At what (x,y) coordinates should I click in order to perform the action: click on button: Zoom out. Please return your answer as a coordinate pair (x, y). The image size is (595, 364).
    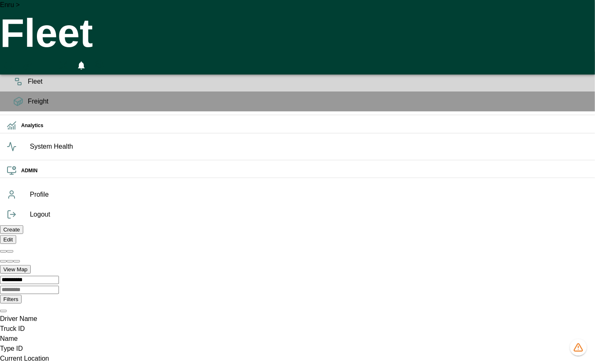
    Looking at the image, I should click on (10, 262).